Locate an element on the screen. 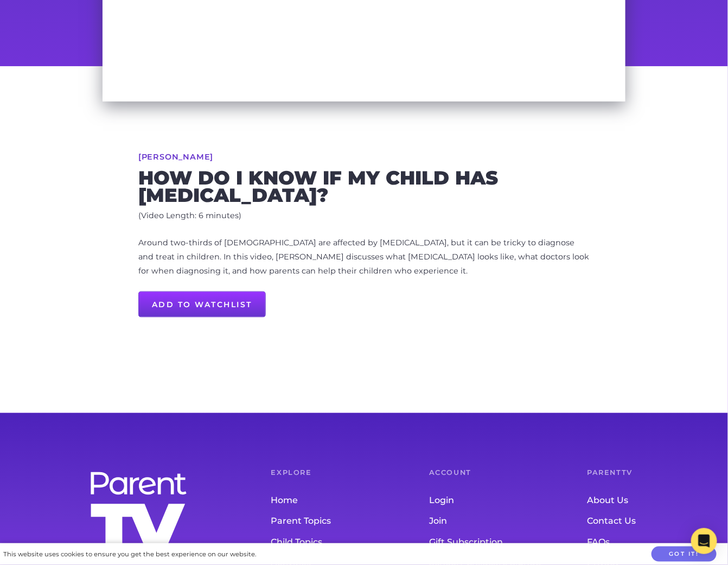 Image resolution: width=728 pixels, height=565 pixels. a: Parent Topics is located at coordinates (329, 522).